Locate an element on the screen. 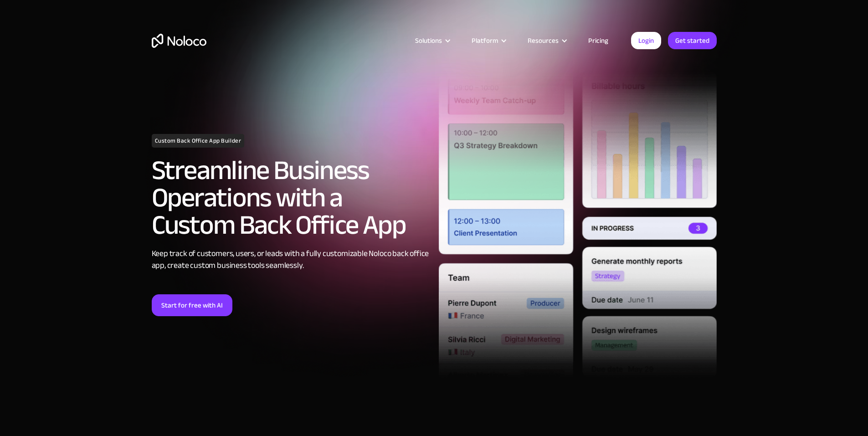  a: home is located at coordinates (179, 40).